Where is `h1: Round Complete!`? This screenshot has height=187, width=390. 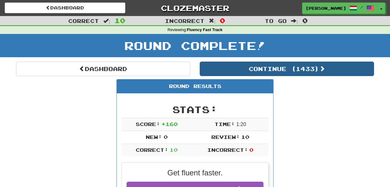 h1: Round Complete! is located at coordinates (195, 46).